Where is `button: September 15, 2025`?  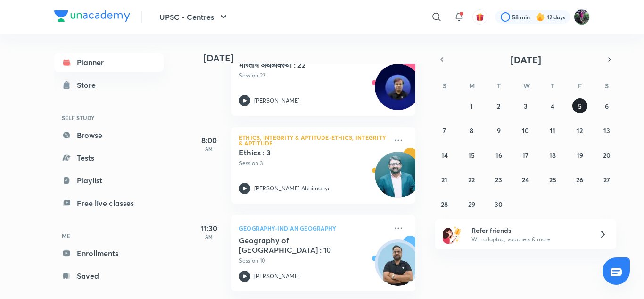
button: September 15, 2025 is located at coordinates (472, 155).